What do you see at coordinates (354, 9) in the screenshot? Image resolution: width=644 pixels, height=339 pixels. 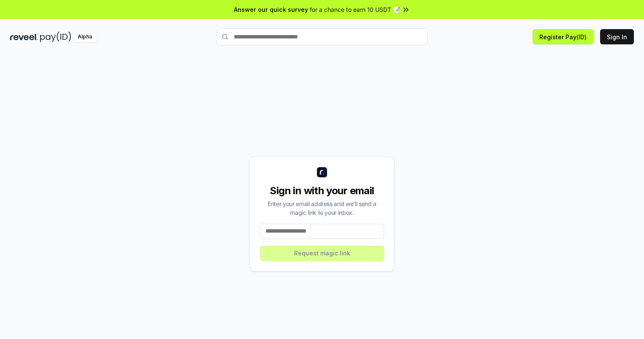 I see `span: for a chance to earn 10 USDT 📝` at bounding box center [354, 9].